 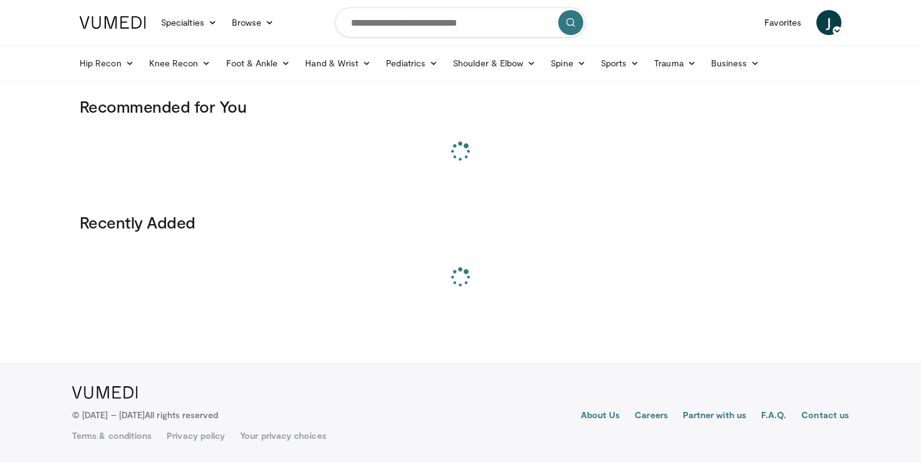 What do you see at coordinates (829, 23) in the screenshot?
I see `span: J` at bounding box center [829, 23].